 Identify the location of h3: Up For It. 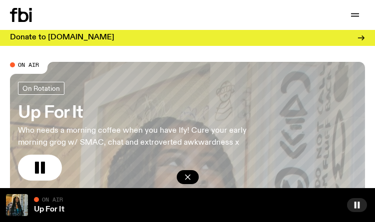
(146, 113).